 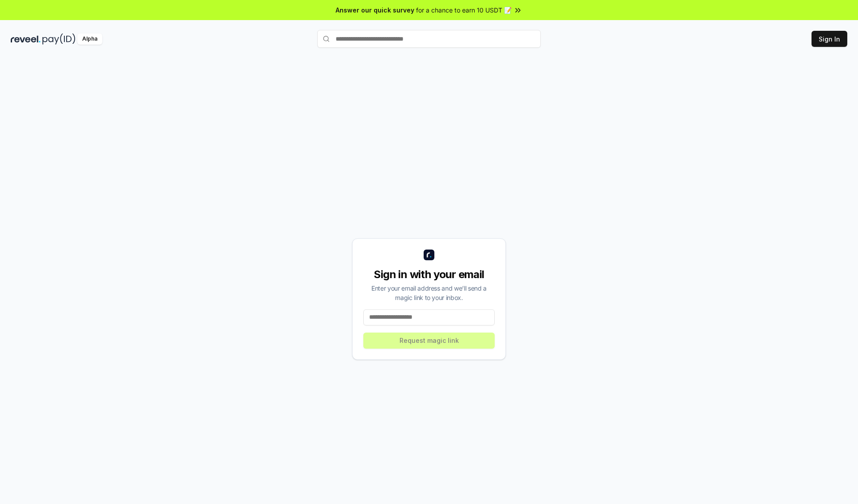 What do you see at coordinates (59, 38) in the screenshot?
I see `img: pay_id` at bounding box center [59, 38].